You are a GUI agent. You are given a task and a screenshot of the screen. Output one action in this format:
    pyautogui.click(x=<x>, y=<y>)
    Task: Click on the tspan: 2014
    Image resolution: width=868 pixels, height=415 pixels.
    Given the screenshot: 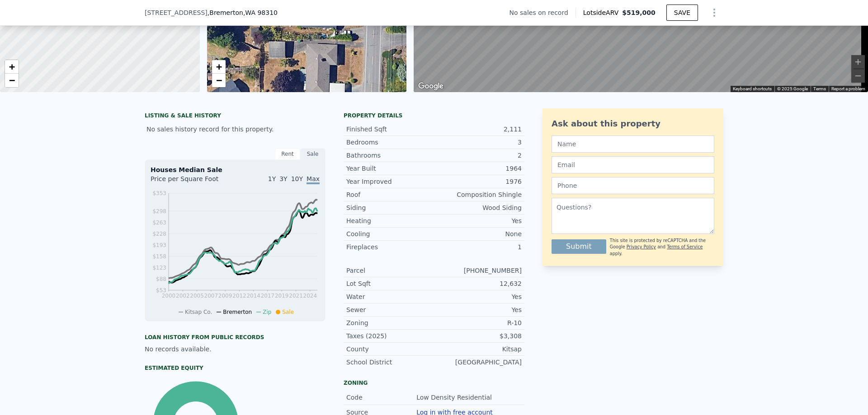 What is the action you would take?
    pyautogui.click(x=253, y=296)
    